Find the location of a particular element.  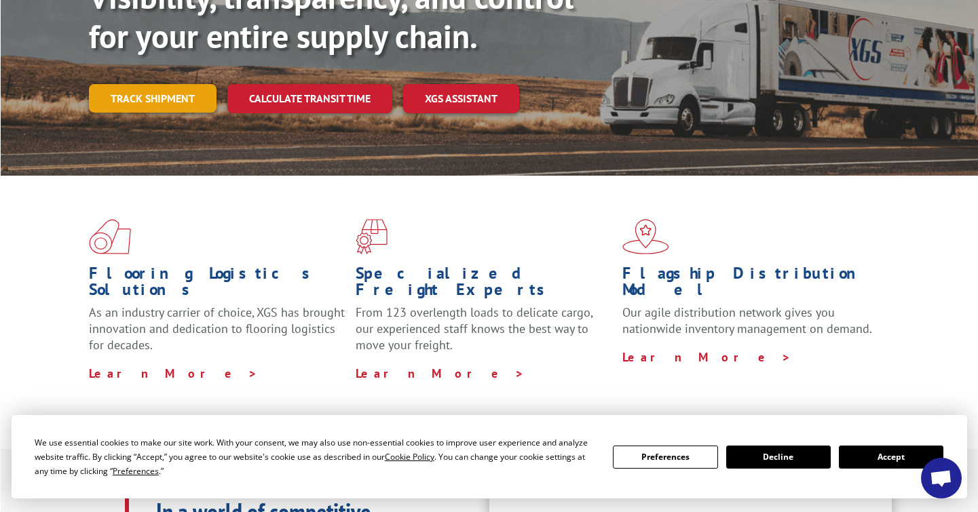

a: Calculate transit time is located at coordinates (310, 98).